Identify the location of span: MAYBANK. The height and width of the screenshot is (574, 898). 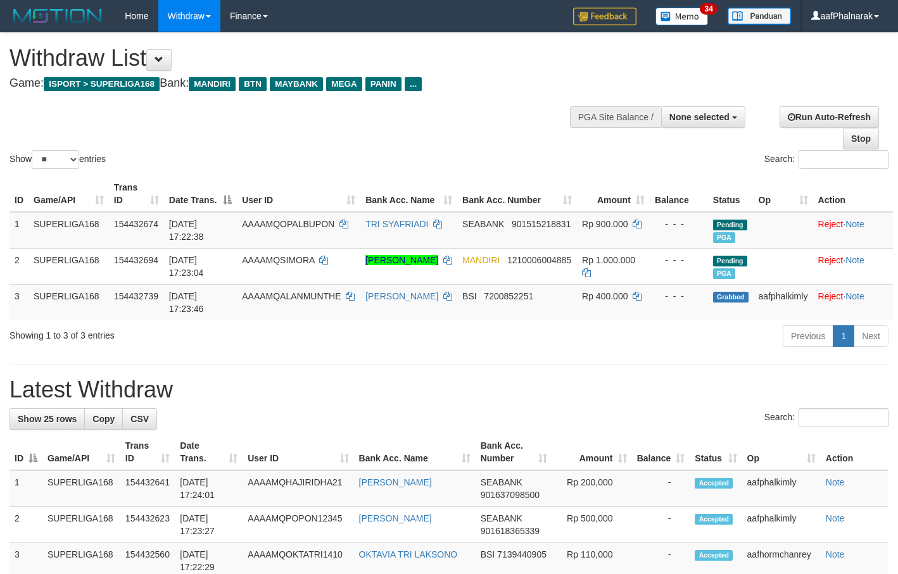
(296, 84).